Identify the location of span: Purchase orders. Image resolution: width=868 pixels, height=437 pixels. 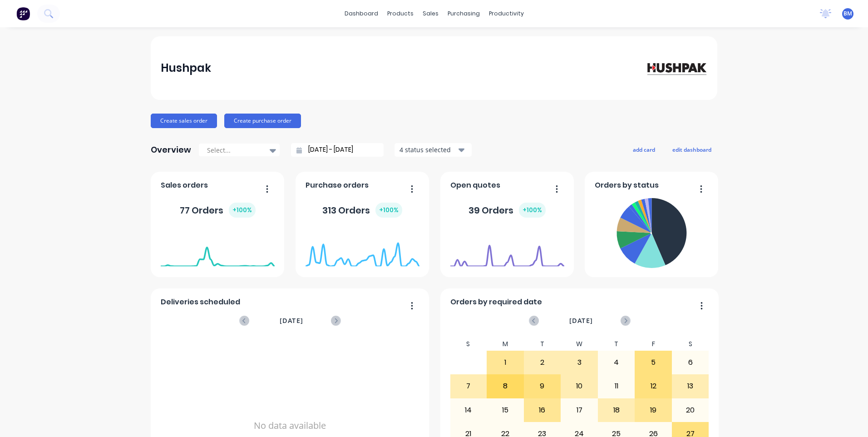
(337, 185).